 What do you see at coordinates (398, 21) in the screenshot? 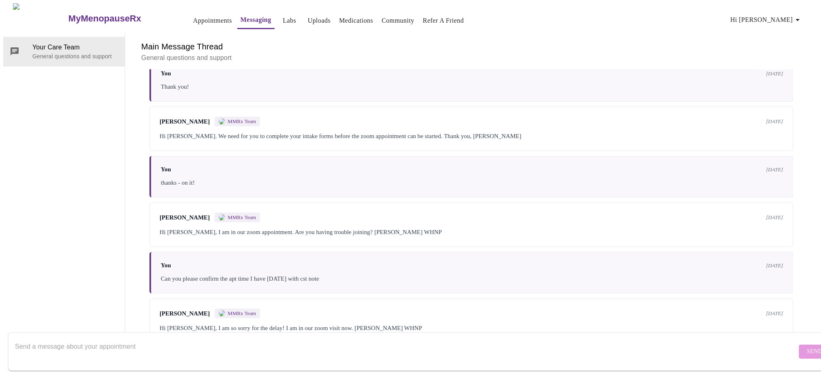
I see `a: Community` at bounding box center [398, 21].